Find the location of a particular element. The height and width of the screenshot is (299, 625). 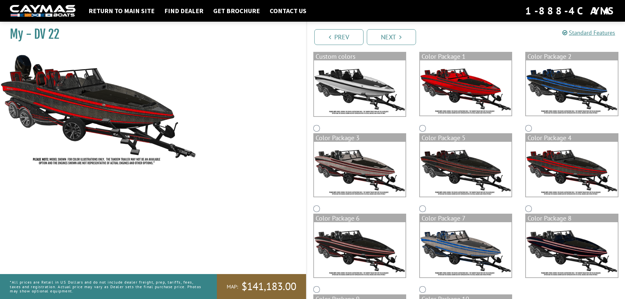

div: Color Package 1 is located at coordinates (466, 56).